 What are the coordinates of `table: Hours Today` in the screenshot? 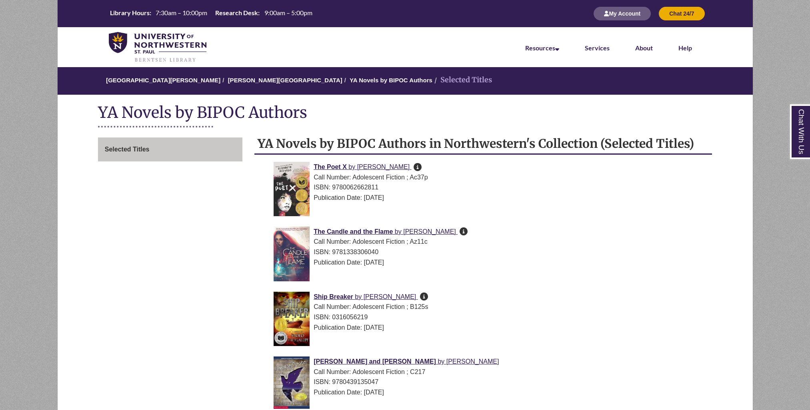 It's located at (211, 13).